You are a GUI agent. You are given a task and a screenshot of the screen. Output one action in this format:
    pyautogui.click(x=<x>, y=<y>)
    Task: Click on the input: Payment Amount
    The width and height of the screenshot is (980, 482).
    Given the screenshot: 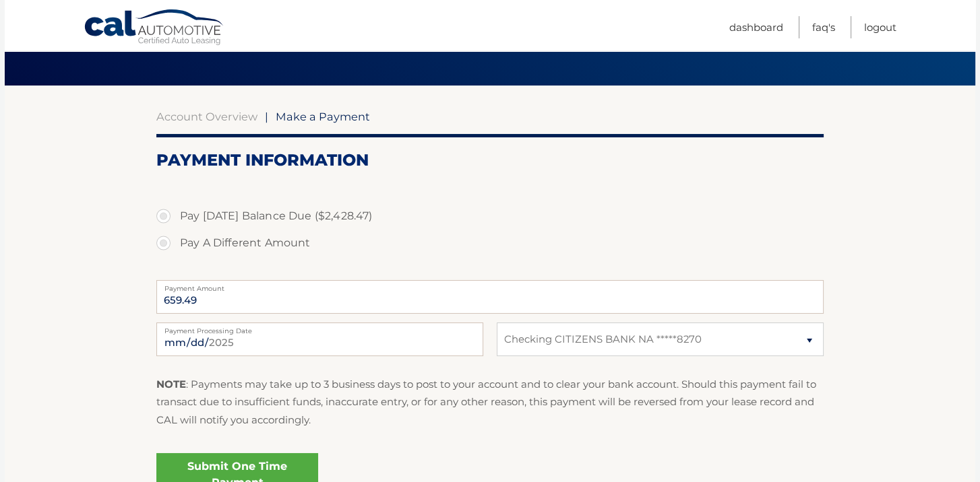 What is the action you would take?
    pyautogui.click(x=490, y=297)
    